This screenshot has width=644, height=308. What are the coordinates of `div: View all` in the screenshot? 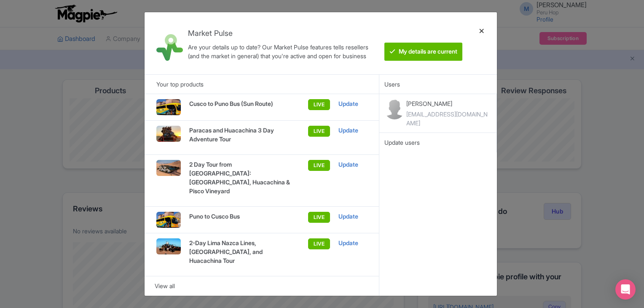 It's located at (262, 286).